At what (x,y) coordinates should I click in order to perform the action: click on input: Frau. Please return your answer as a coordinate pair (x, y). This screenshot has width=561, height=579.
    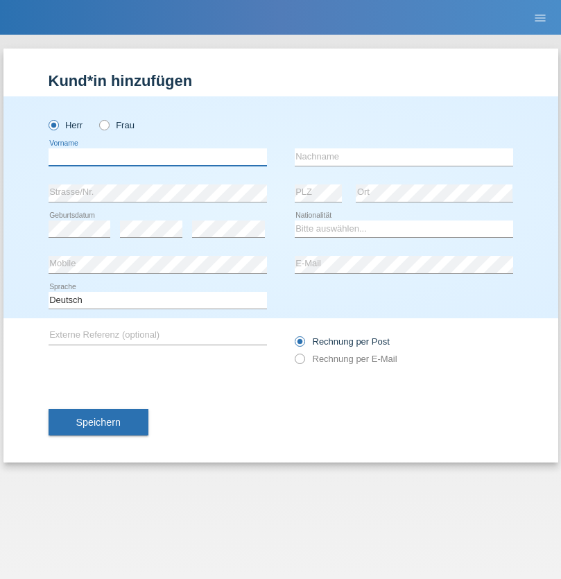
    Looking at the image, I should click on (103, 124).